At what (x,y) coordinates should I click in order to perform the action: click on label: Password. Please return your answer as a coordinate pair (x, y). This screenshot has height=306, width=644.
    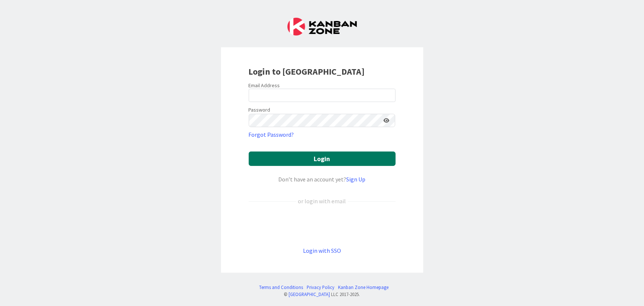
    Looking at the image, I should click on (260, 110).